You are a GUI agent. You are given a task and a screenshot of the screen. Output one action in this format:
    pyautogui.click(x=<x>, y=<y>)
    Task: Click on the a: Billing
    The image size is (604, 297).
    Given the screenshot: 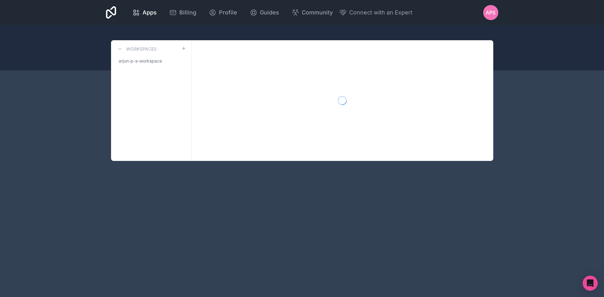 What is the action you would take?
    pyautogui.click(x=183, y=13)
    